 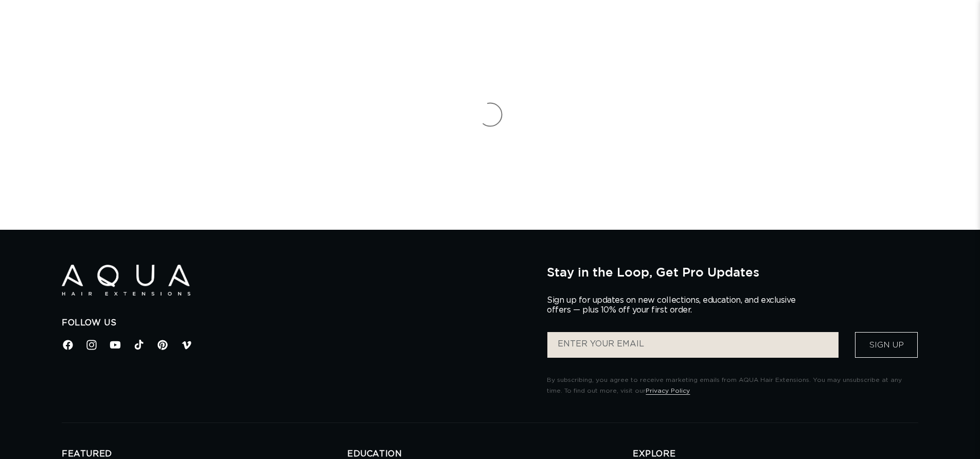 I want to click on h2: Follow Us, so click(x=296, y=323).